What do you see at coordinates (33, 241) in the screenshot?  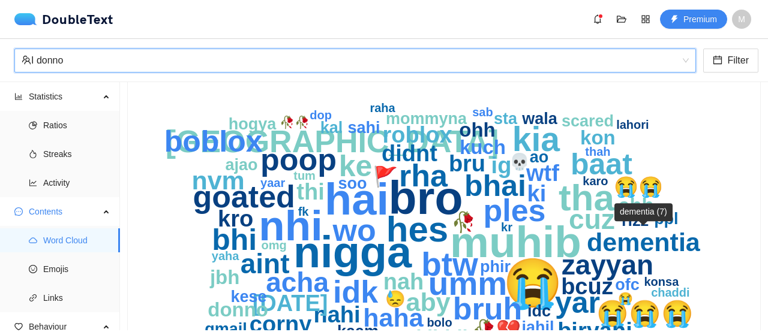 I see `span: cloud` at bounding box center [33, 241].